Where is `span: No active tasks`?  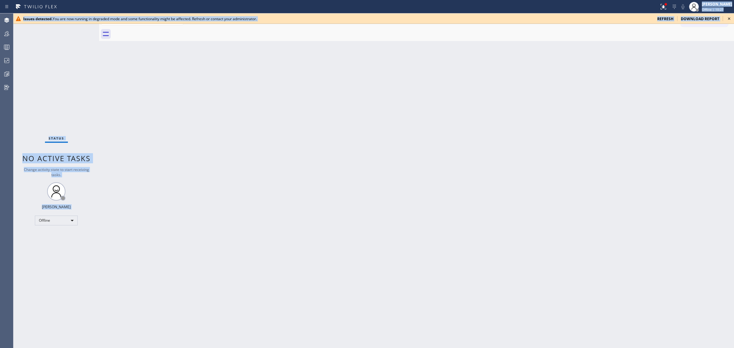
span: No active tasks is located at coordinates (56, 158).